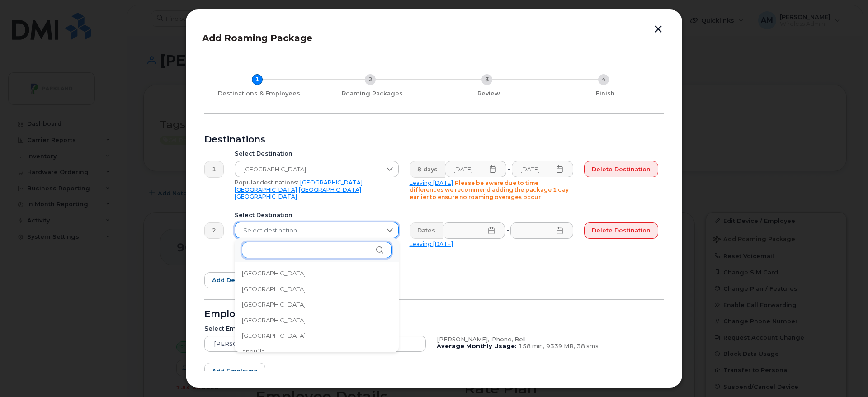 The height and width of the screenshot is (397, 868). I want to click on input: Search device, so click(315, 344).